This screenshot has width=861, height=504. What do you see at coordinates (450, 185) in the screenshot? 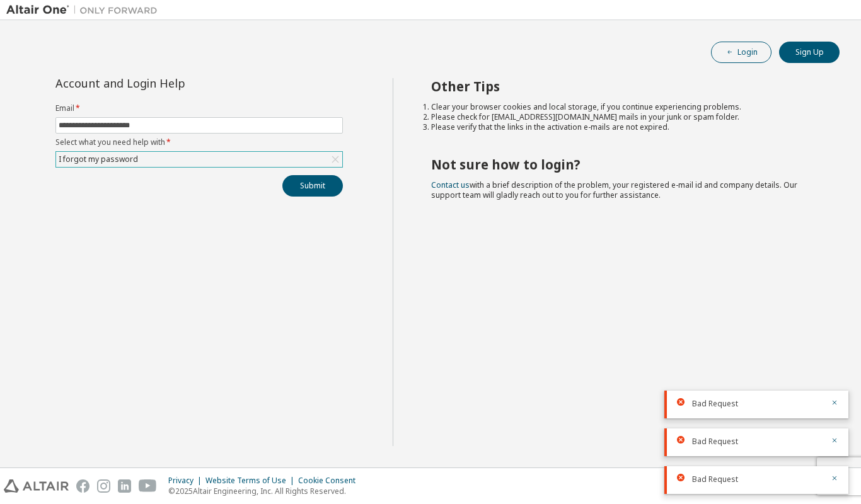
I see `a: Contact us` at bounding box center [450, 185].